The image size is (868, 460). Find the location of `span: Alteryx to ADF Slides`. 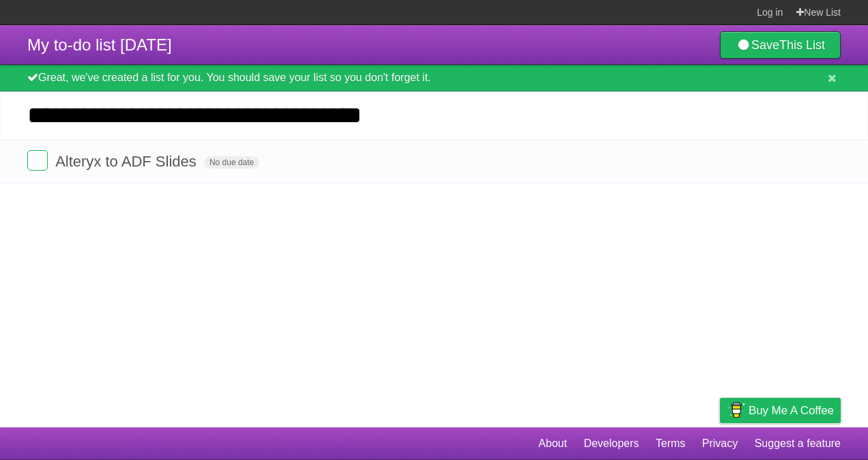

span: Alteryx to ADF Slides is located at coordinates (128, 161).